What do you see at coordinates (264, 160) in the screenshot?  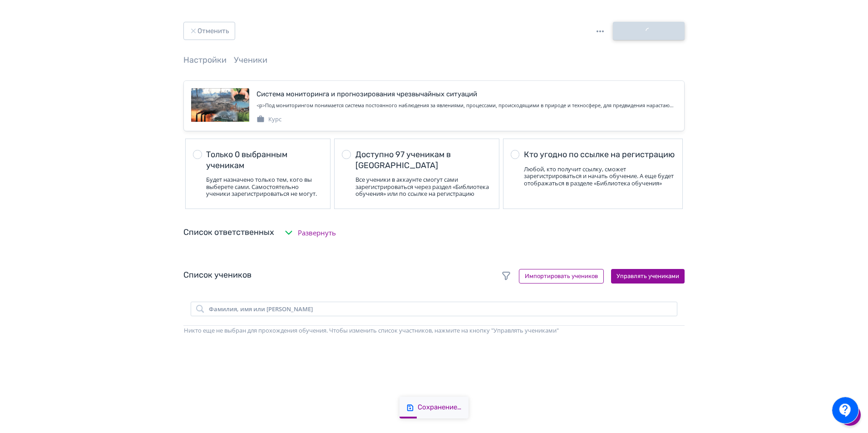 I see `div: Только 0 выбранным ученикам` at bounding box center [264, 160].